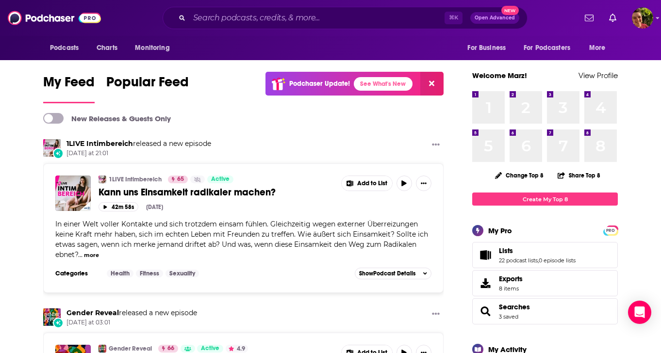  I want to click on a: 22 podcast lists, so click(518, 261).